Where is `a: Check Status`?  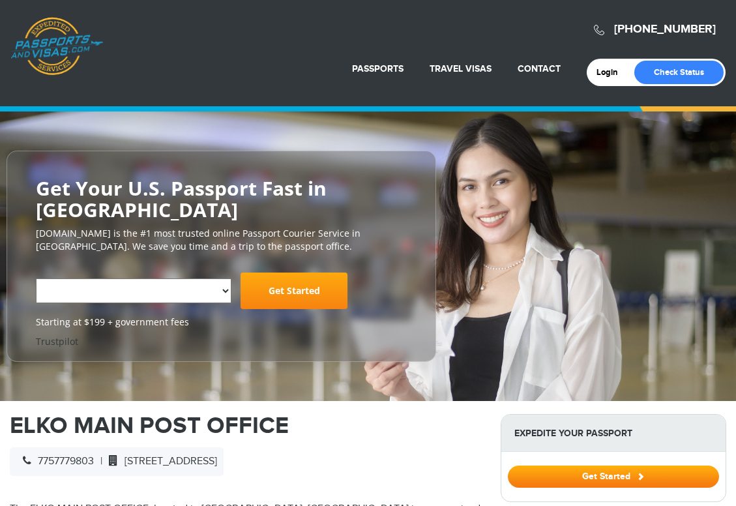 a: Check Status is located at coordinates (679, 72).